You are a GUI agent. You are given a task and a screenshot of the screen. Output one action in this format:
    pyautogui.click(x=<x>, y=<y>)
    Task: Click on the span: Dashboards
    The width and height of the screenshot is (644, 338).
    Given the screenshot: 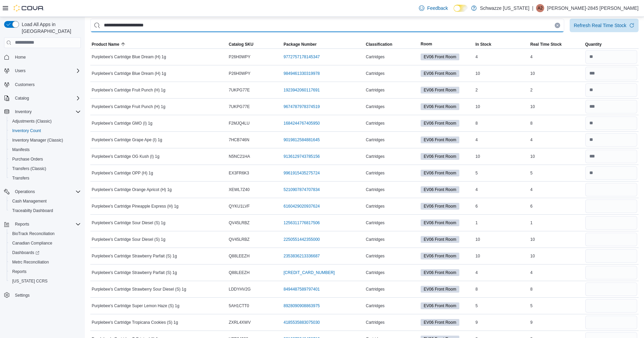 What is the action you would take?
    pyautogui.click(x=45, y=253)
    